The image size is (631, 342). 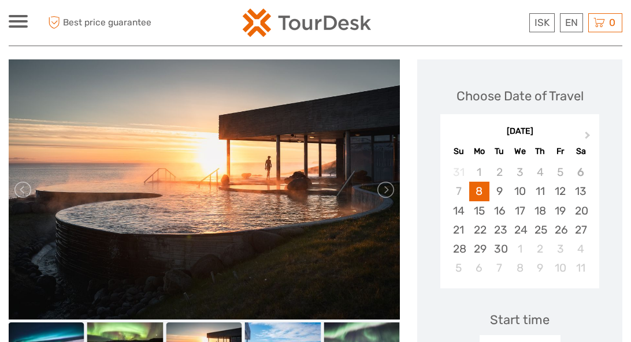 I want to click on div: Choose Tuesday, September 30th, 2025, so click(x=499, y=249).